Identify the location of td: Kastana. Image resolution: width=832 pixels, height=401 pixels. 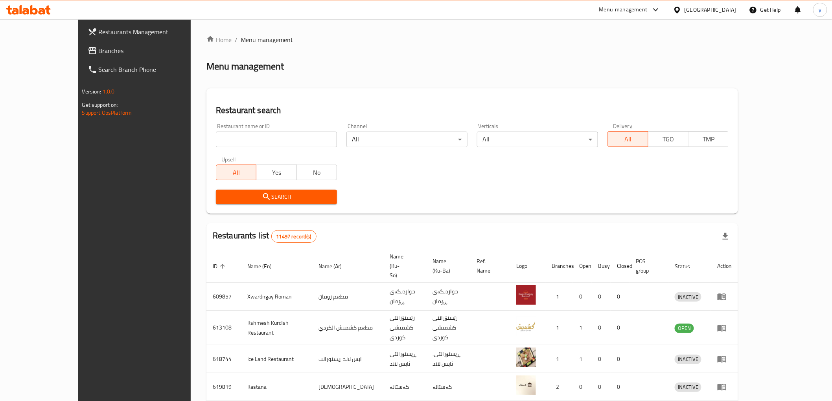
(276, 387).